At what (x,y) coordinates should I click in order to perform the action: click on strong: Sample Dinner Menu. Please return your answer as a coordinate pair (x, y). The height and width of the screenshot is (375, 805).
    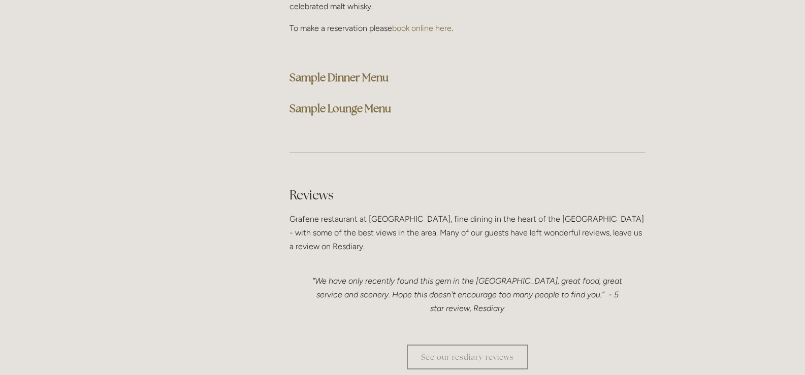
    Looking at the image, I should click on (339, 77).